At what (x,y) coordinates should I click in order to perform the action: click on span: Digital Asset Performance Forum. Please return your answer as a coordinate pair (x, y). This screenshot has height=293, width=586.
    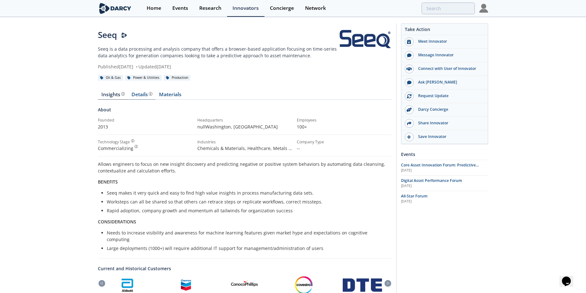
    Looking at the image, I should click on (432, 181).